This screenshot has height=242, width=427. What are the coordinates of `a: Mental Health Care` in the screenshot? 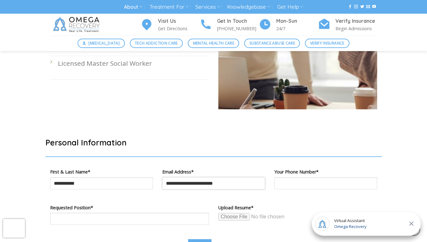 It's located at (213, 43).